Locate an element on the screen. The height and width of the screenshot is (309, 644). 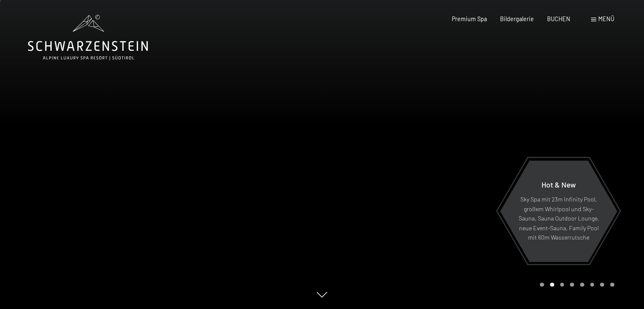
span: BUCHEN is located at coordinates (559, 19).